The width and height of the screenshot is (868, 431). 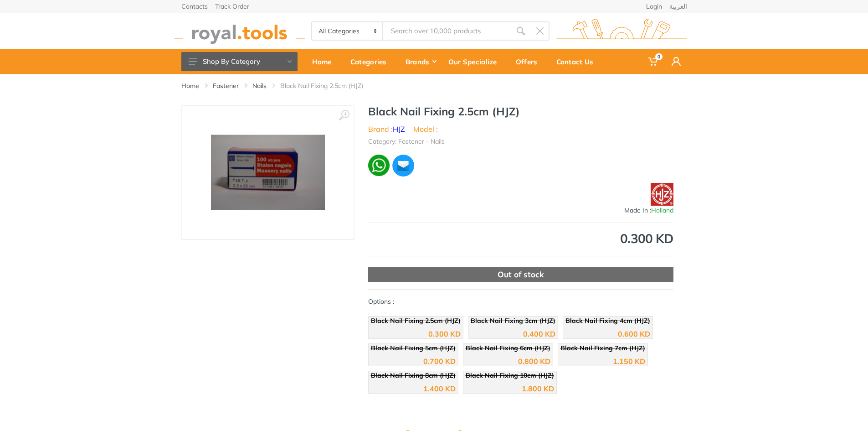 What do you see at coordinates (608, 327) in the screenshot?
I see `a: Black Nail Fixing 4cm (HJZ) 0.600 KD` at bounding box center [608, 327].